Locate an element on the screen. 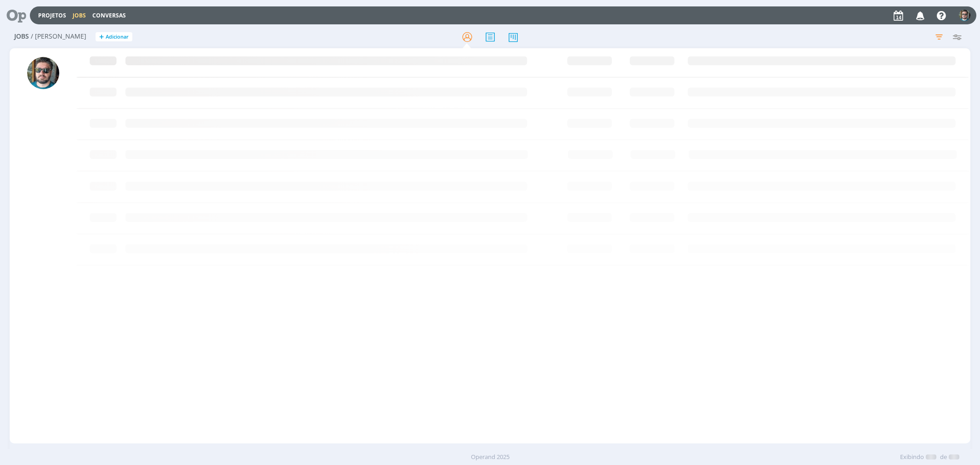 This screenshot has width=980, height=465. a: Jobs is located at coordinates (79, 15).